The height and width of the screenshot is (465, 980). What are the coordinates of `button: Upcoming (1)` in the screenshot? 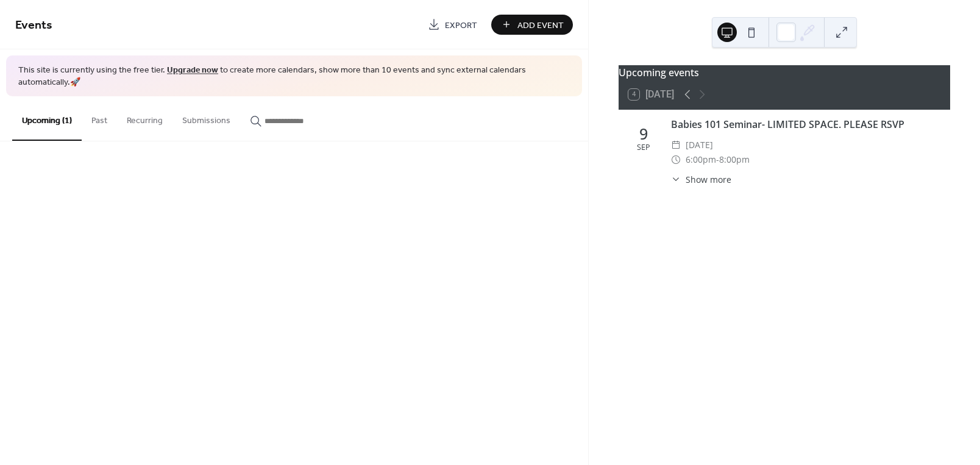 It's located at (47, 118).